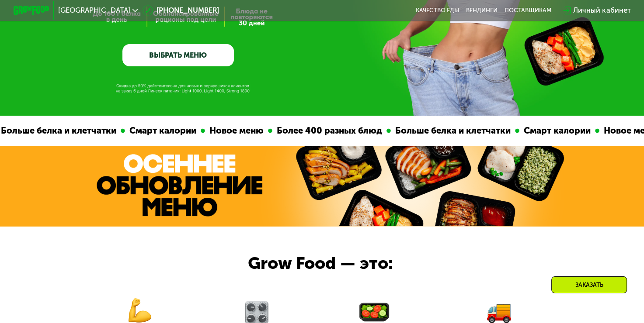 Image resolution: width=644 pixels, height=323 pixels. Describe the element at coordinates (602, 11) in the screenshot. I see `div: Личный кабинет` at that location.